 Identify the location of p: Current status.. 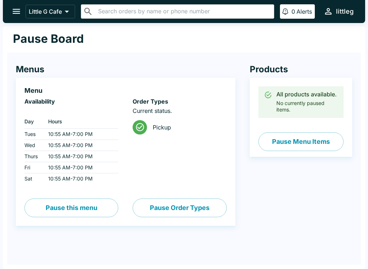
(179, 111).